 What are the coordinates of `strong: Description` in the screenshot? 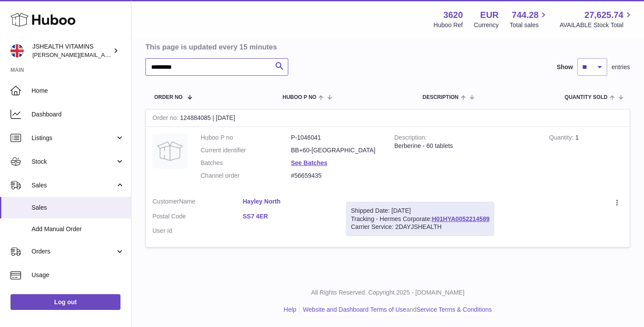 It's located at (411, 138).